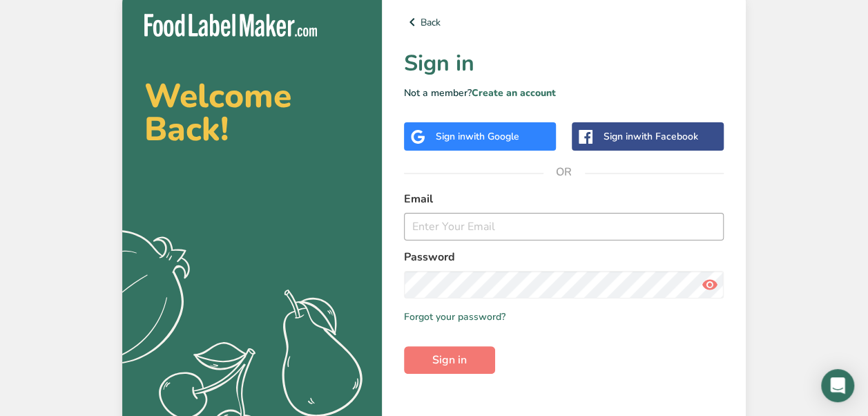 The height and width of the screenshot is (416, 868). I want to click on span: OR, so click(564, 172).